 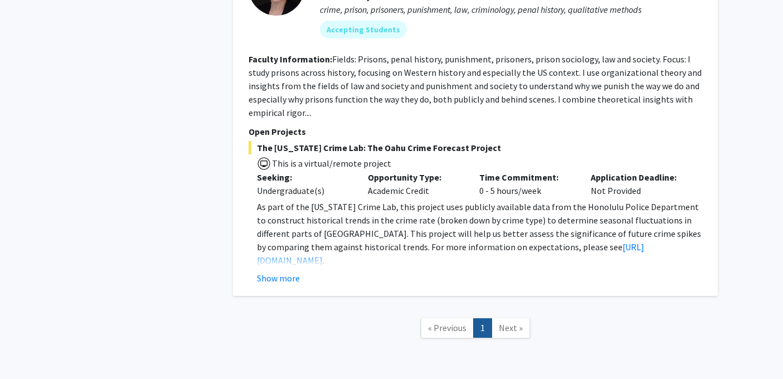 I want to click on p: Time Commitment:, so click(x=527, y=177).